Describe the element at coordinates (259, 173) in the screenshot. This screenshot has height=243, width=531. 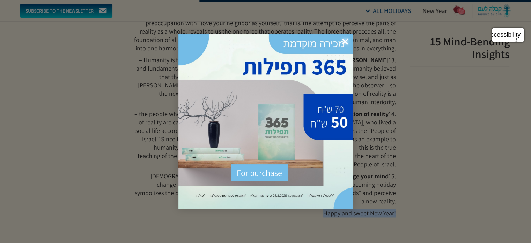
I see `div: Send` at that location.